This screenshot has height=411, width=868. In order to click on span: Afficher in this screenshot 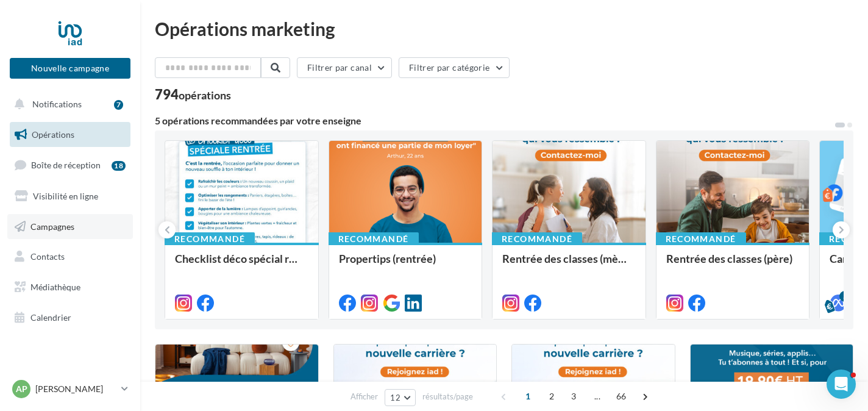, I will do `click(364, 396)`.